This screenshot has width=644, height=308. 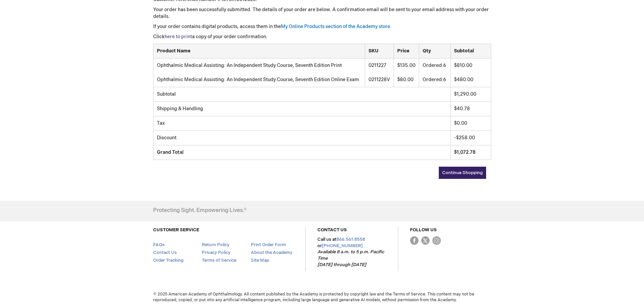 I want to click on p: Click a copy of your order confirmation., so click(x=322, y=37).